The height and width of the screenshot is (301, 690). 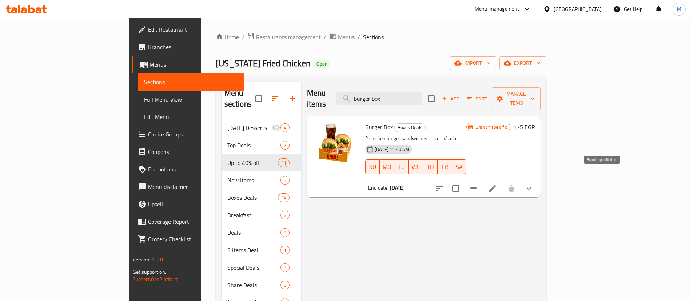 I want to click on div: Top Deals7, so click(x=261, y=145).